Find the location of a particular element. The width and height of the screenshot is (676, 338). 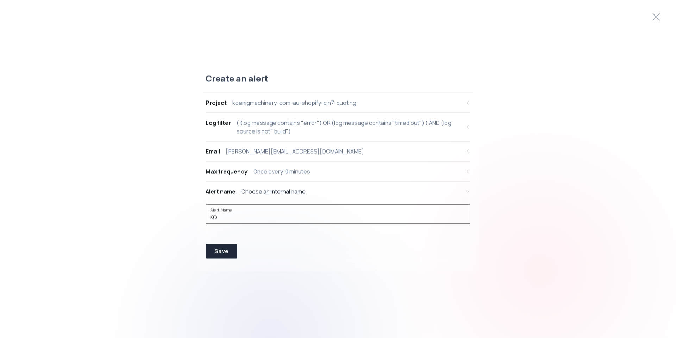

div: ( (log message contains "error") OR (log message contains "timed out") ) AND (log source is not "... is located at coordinates (348, 127).